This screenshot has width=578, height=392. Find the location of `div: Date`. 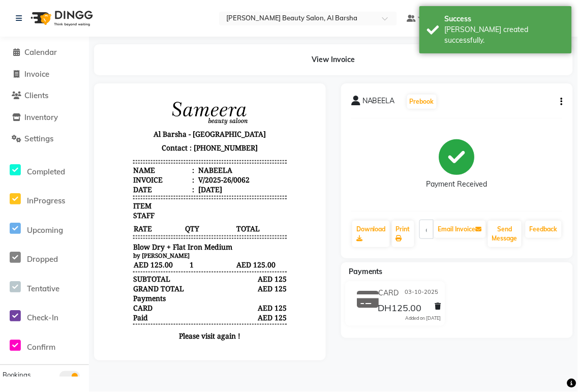

div: Date is located at coordinates (60, 96).